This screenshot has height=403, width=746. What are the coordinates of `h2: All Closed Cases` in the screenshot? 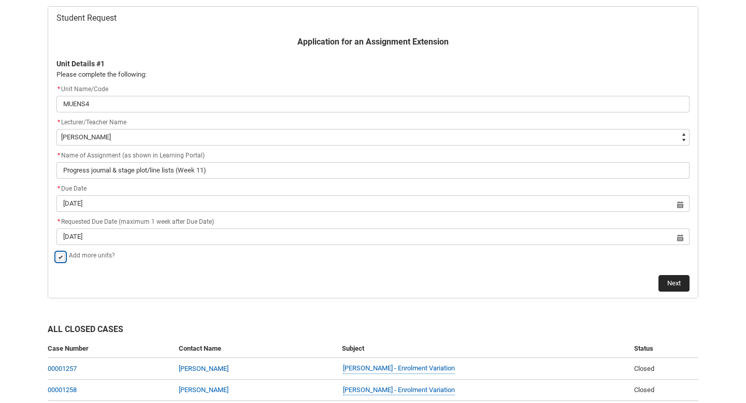 It's located at (373, 331).